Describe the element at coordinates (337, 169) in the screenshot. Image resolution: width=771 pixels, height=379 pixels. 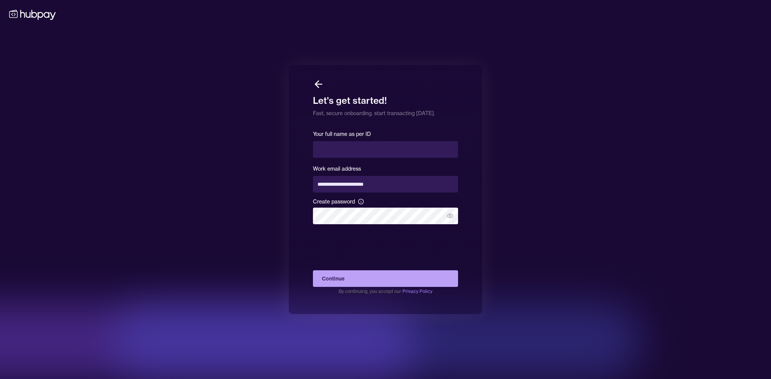
I see `label: Work email address` at that location.